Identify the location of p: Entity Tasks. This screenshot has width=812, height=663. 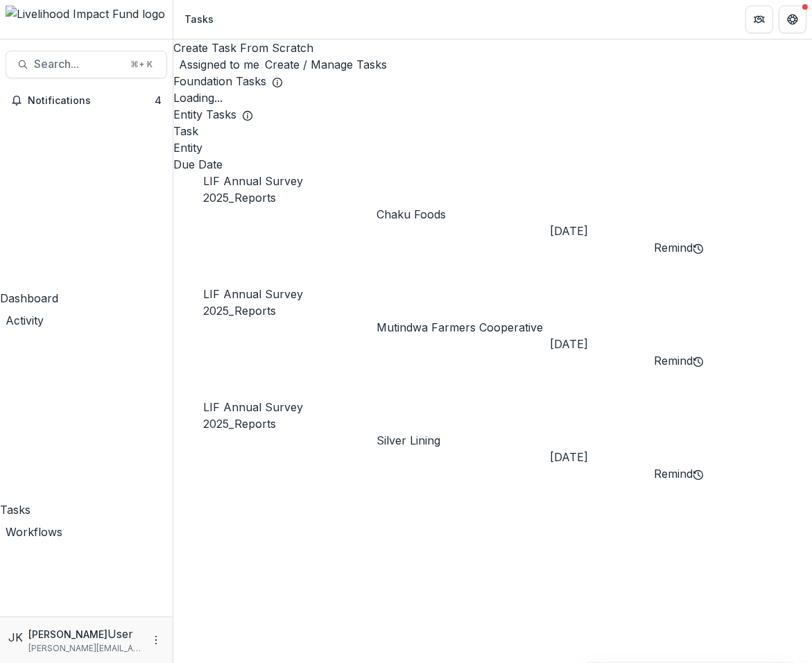
(205, 115).